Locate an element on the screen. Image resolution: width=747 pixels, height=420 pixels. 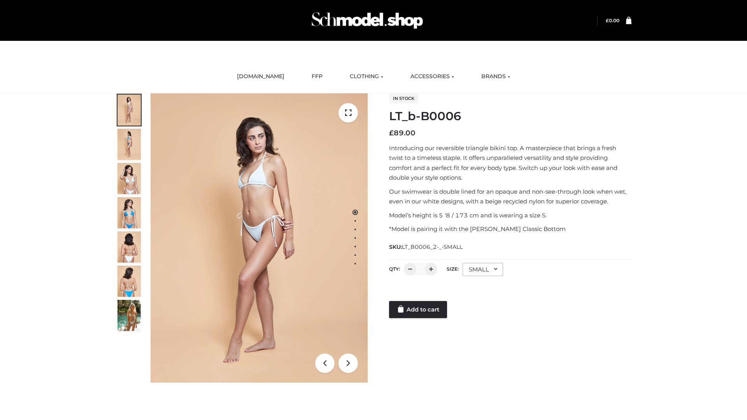
bdi: 89.00 is located at coordinates (402, 133).